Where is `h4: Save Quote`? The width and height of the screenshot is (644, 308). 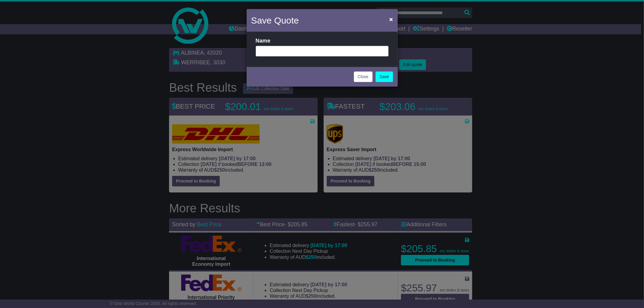 h4: Save Quote is located at coordinates (275, 20).